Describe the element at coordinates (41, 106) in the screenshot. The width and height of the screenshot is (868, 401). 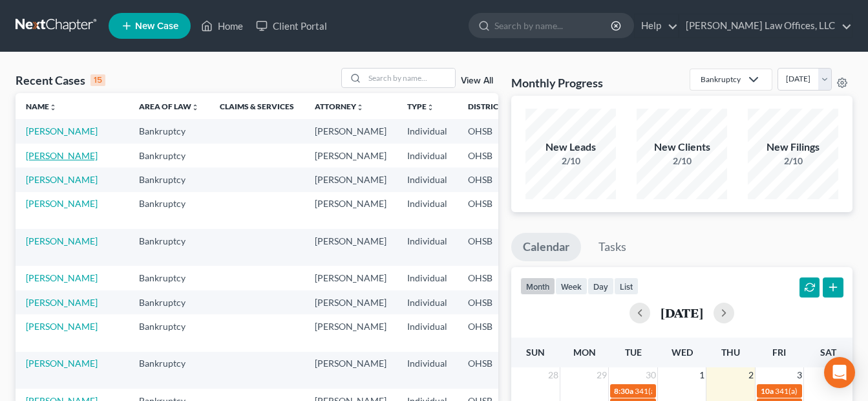
I see `a: Nameunfold_more` at that location.